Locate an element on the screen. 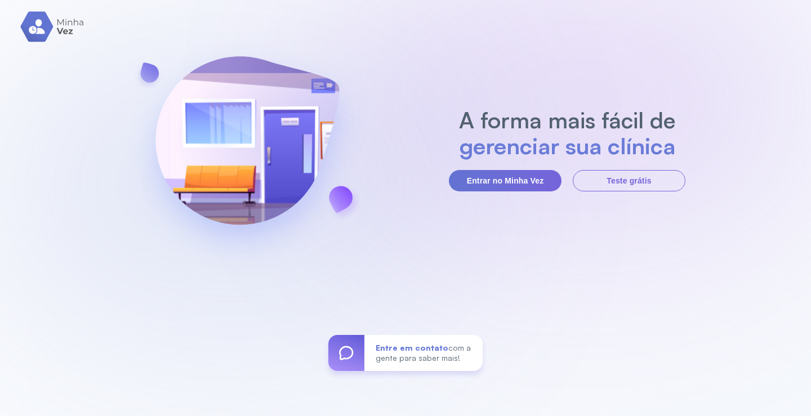 The width and height of the screenshot is (811, 416). h2: A forma mais fácil de is located at coordinates (567, 120).